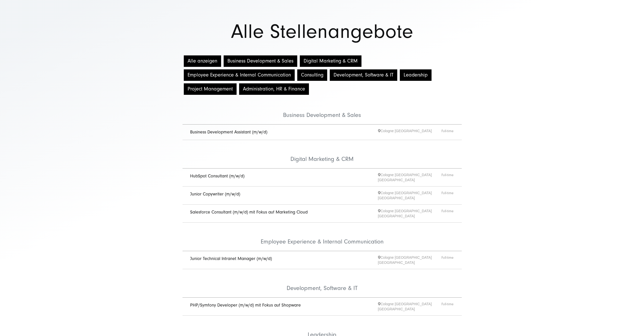 The image size is (644, 336). I want to click on button: Employee Experience & Internal Communication, so click(240, 75).